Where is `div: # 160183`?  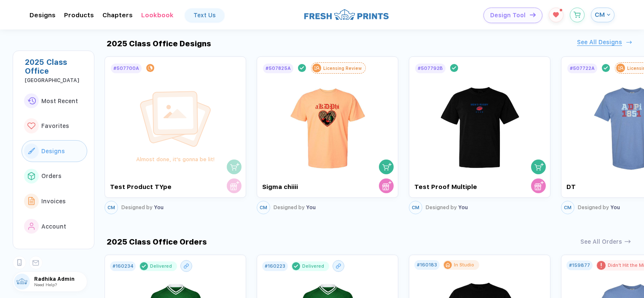 div: # 160183 is located at coordinates (427, 265).